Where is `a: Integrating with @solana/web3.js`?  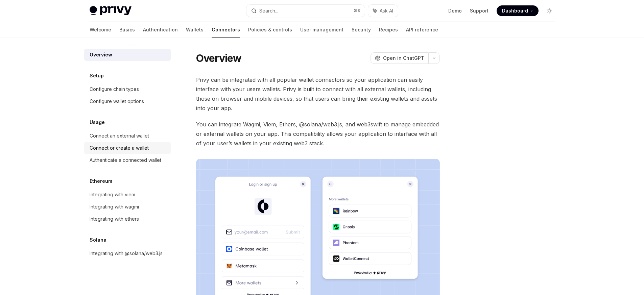 a: Integrating with @solana/web3.js is located at coordinates (127, 253).